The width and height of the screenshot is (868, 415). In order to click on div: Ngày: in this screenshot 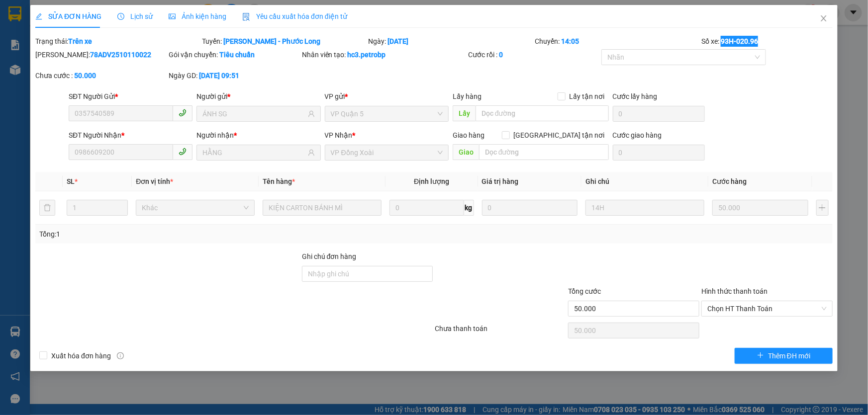, I will do `click(450, 41)`.